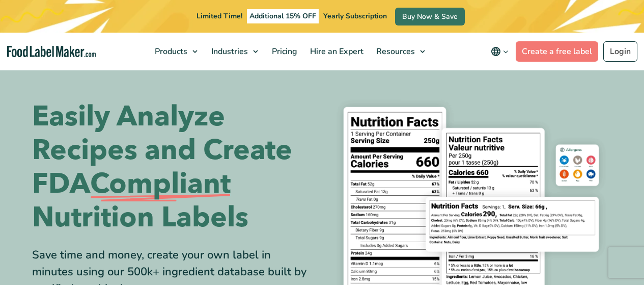  I want to click on span: Hire an Expert, so click(335, 52).